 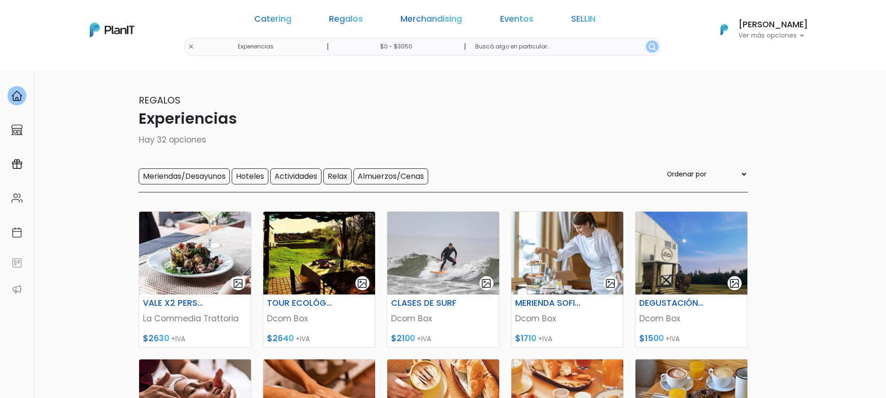 What do you see at coordinates (443, 140) in the screenshot?
I see `p: Hay 32 opciones` at bounding box center [443, 140].